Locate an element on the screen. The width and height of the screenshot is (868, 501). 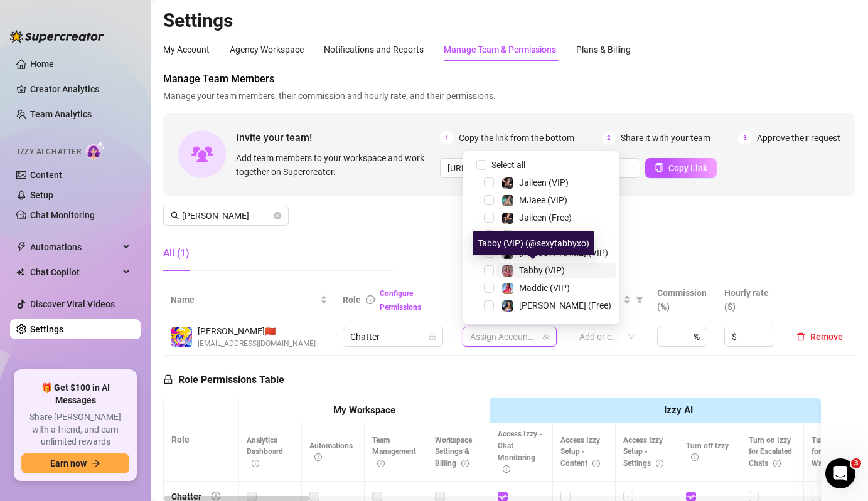
span: Share it with your team is located at coordinates (665, 138).